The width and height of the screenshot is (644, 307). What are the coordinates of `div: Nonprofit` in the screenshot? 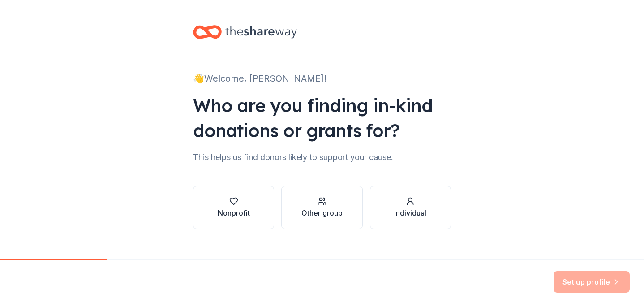 It's located at (234, 213).